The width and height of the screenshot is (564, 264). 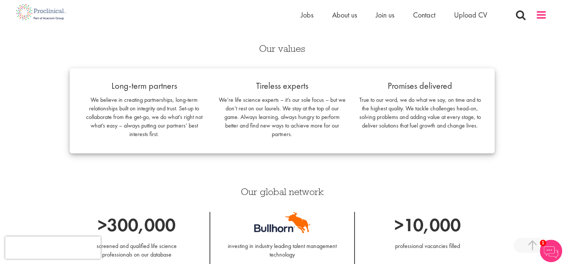 What do you see at coordinates (385, 15) in the screenshot?
I see `a: Join us` at bounding box center [385, 15].